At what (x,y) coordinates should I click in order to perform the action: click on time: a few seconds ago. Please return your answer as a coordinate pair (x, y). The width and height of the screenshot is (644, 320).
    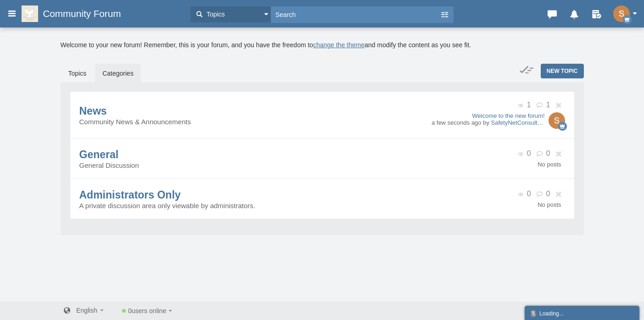
    Looking at the image, I should click on (456, 122).